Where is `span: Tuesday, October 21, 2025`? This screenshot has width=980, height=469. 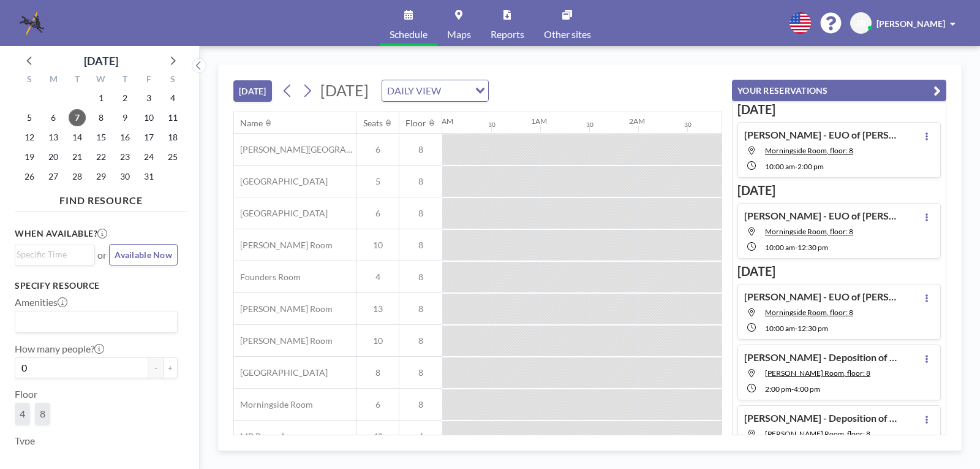
span: Tuesday, October 21, 2025 is located at coordinates (77, 157).